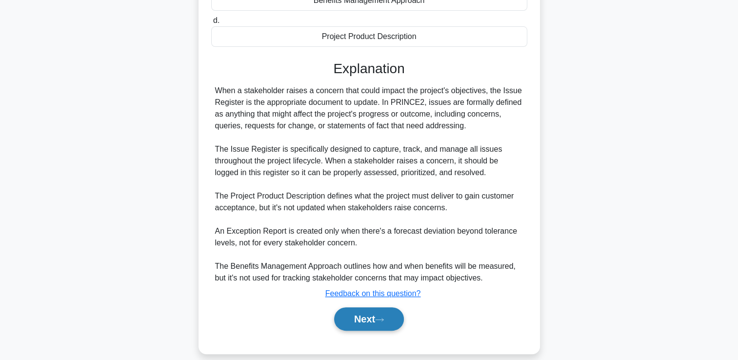 The image size is (738, 360). I want to click on div: Project Product Description, so click(369, 37).